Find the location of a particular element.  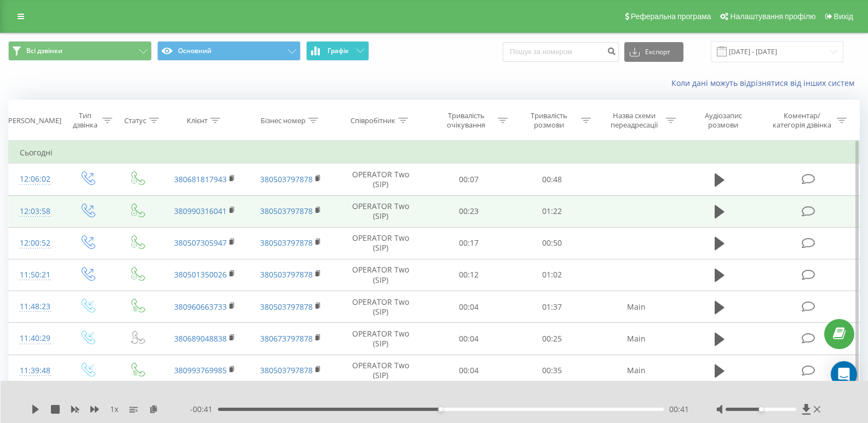

td: Сьогодні is located at coordinates (434, 153).